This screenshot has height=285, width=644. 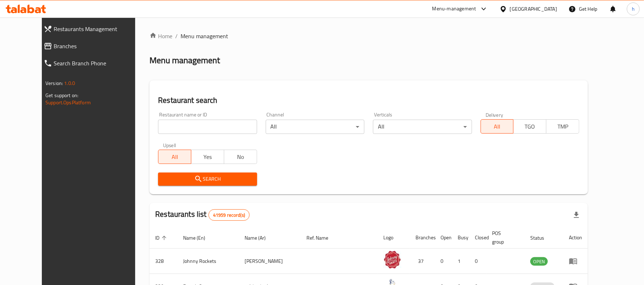 What do you see at coordinates (444, 238) in the screenshot?
I see `th: Open` at bounding box center [444, 238].